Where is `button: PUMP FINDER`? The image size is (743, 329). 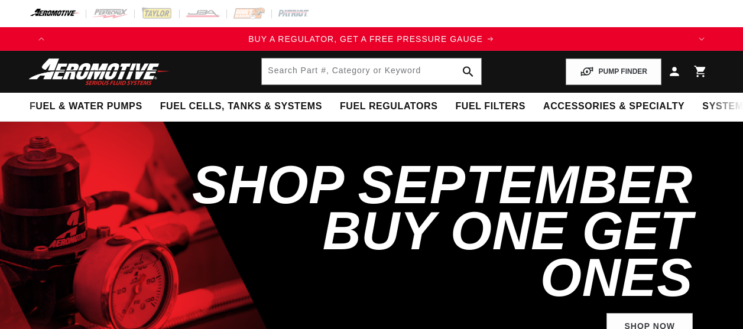
button: PUMP FINDER is located at coordinates (613, 72).